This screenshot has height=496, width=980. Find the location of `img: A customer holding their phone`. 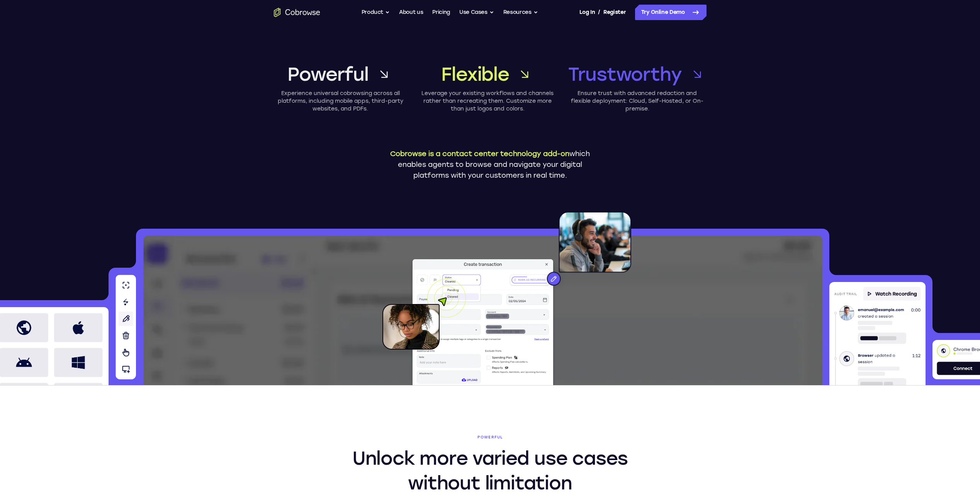

img: A customer holding their phone is located at coordinates (424, 314).